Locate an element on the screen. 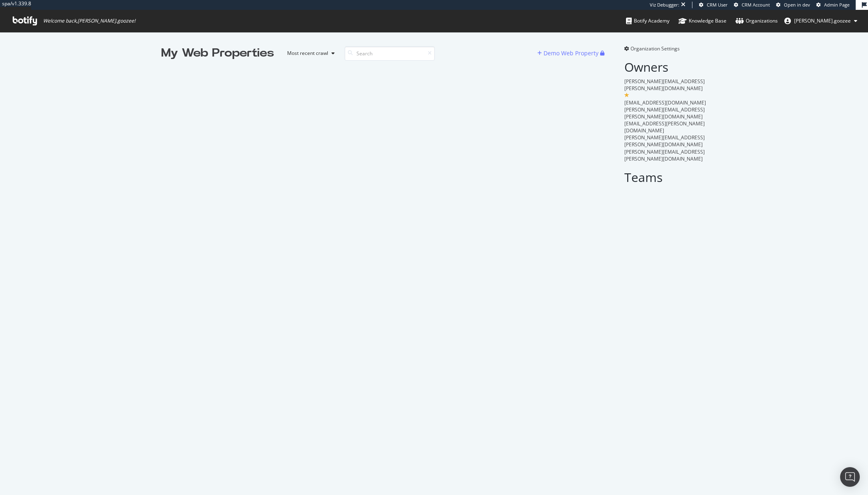 Image resolution: width=868 pixels, height=495 pixels. div: My Web Properties is located at coordinates (217, 53).